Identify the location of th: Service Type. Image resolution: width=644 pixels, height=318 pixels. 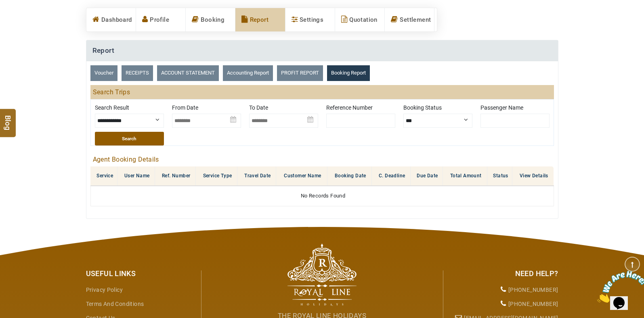
(216, 176).